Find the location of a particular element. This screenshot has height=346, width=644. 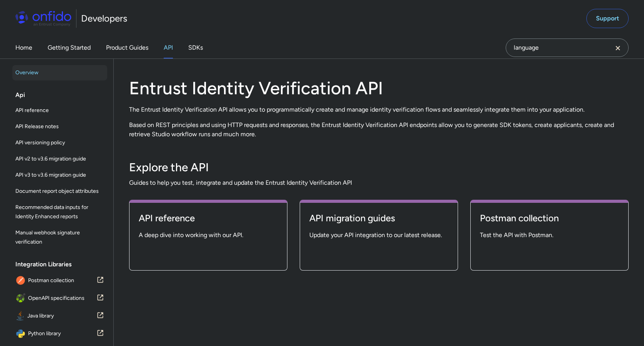

a: API v2 to v3.6 migration guide is located at coordinates (60, 159).